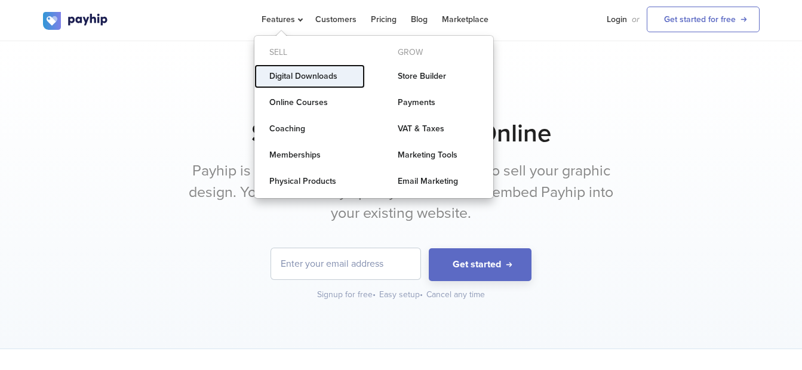 This screenshot has width=802, height=370. What do you see at coordinates (346, 264) in the screenshot?
I see `input: Enter your email address` at bounding box center [346, 264].